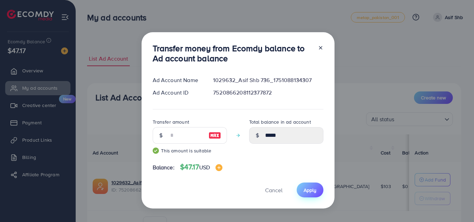  What do you see at coordinates (268, 80) in the screenshot?
I see `div: 1029632_Asif Shb 736_1751088134307` at bounding box center [268, 80].